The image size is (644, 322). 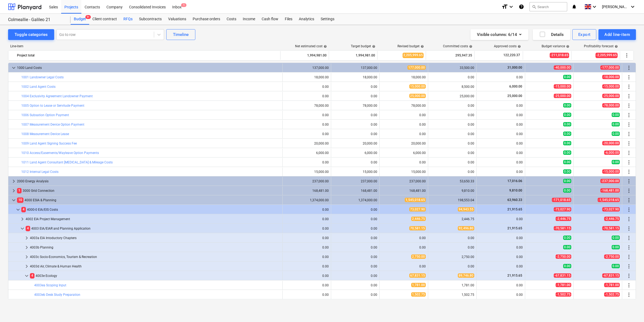 What do you see at coordinates (611, 96) in the screenshot?
I see `span: -25,000.00` at bounding box center [611, 96].